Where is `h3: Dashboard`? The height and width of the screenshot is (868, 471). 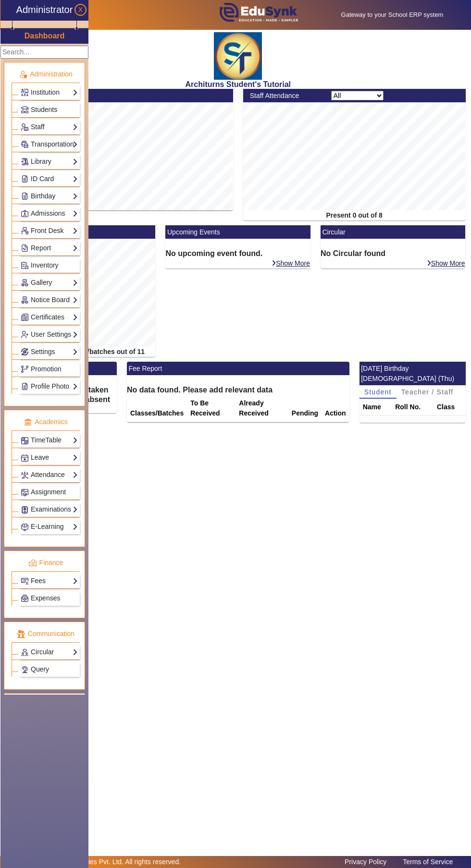
h3: Dashboard is located at coordinates (45, 36).